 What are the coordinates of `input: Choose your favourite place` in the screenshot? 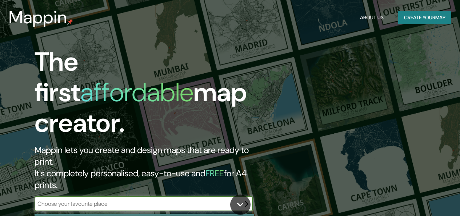 It's located at (136, 203).